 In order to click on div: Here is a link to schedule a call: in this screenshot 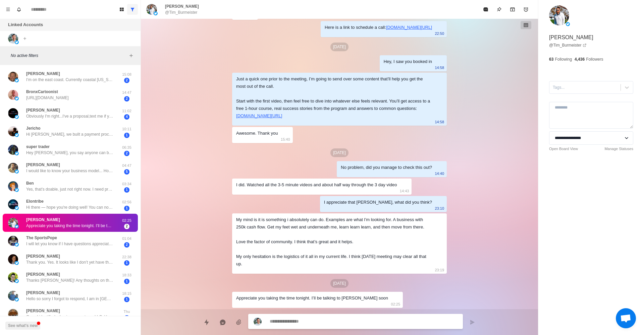, I will do `click(379, 27)`.